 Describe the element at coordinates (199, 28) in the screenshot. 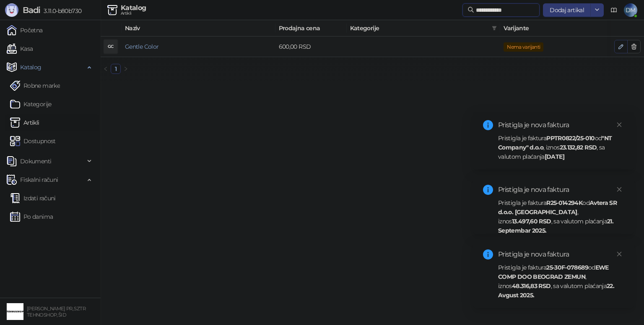

I see `th: Naziv` at that location.